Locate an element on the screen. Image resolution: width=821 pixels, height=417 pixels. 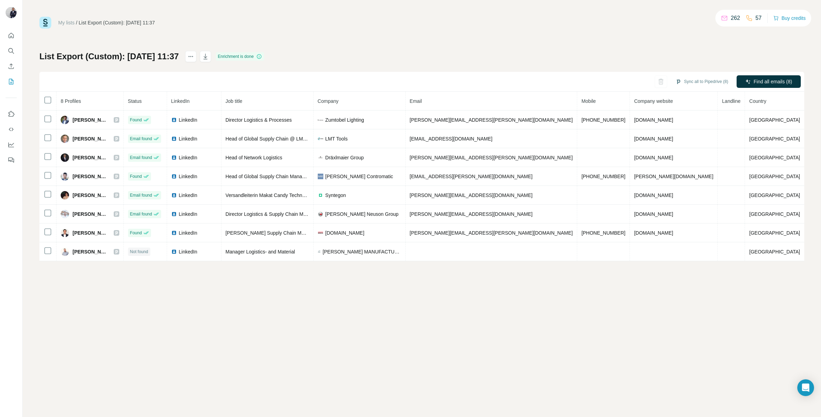
button: Enrich CSV is located at coordinates (11, 66).